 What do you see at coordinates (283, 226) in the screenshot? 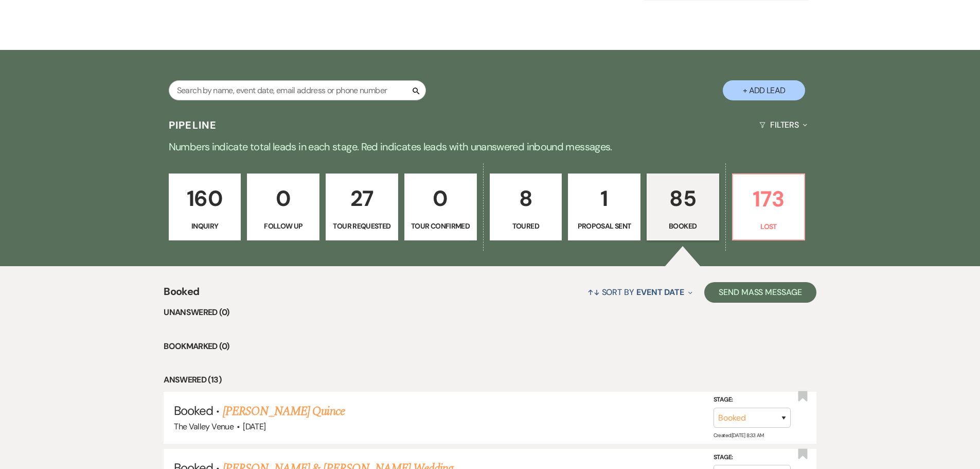
I see `p: Follow Up` at bounding box center [283, 226].